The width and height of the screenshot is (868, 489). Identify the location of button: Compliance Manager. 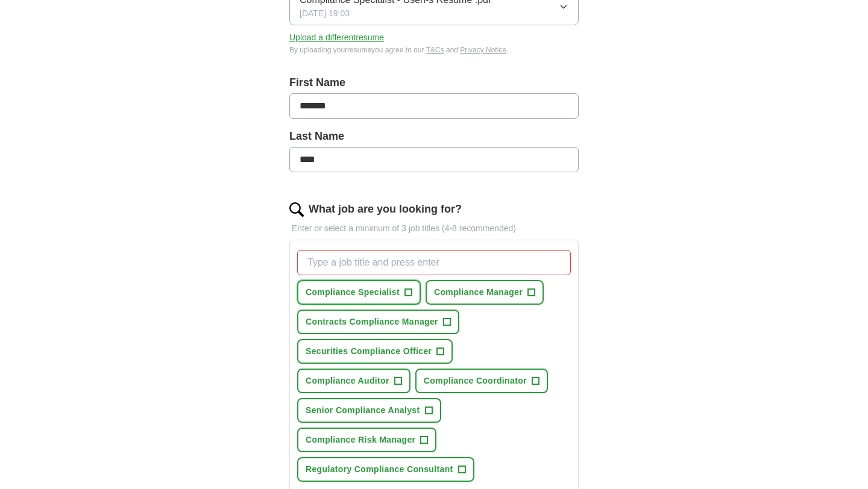
(485, 292).